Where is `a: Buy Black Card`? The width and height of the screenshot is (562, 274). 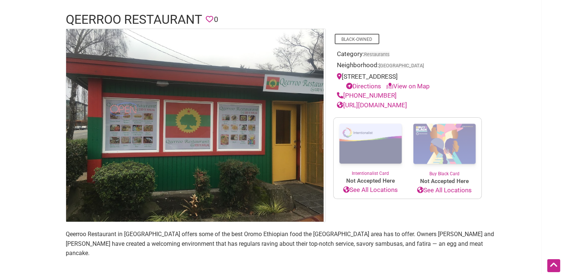 a: Buy Black Card is located at coordinates (444, 147).